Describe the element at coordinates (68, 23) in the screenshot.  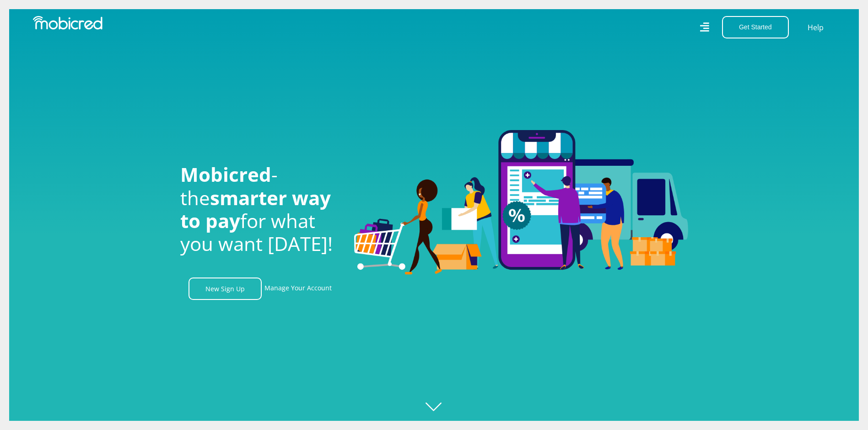
I see `img: Mobicred` at that location.